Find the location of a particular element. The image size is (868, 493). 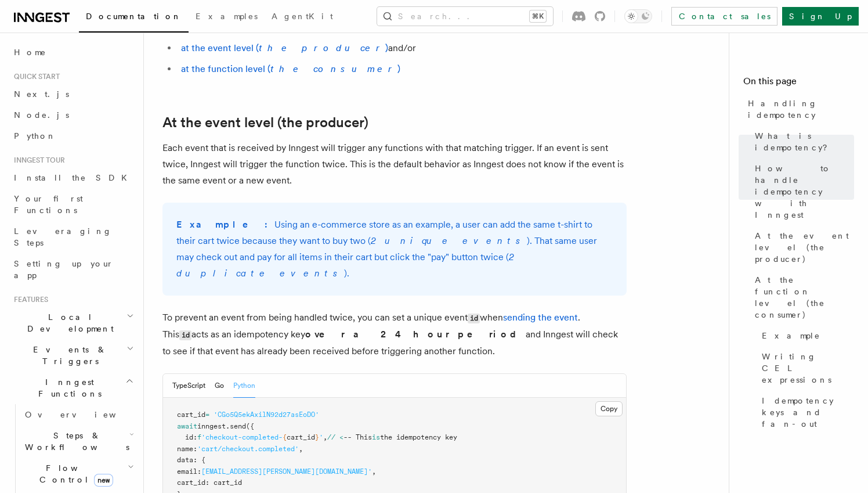

span: At the function level (the consumer) is located at coordinates (804, 298).